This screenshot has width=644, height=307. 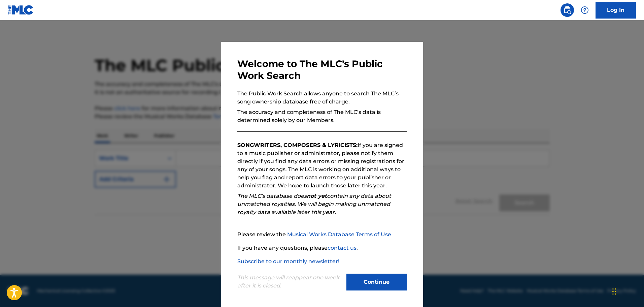 What do you see at coordinates (297, 145) in the screenshot?
I see `strong: SONGWRITERS, COMPOSERS & LYRICISTS:` at bounding box center [297, 145].